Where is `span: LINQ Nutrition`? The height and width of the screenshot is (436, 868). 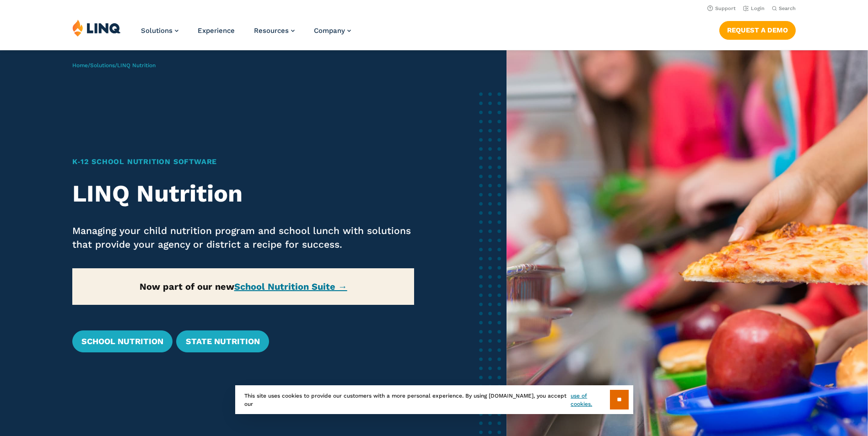 span: LINQ Nutrition is located at coordinates (137, 65).